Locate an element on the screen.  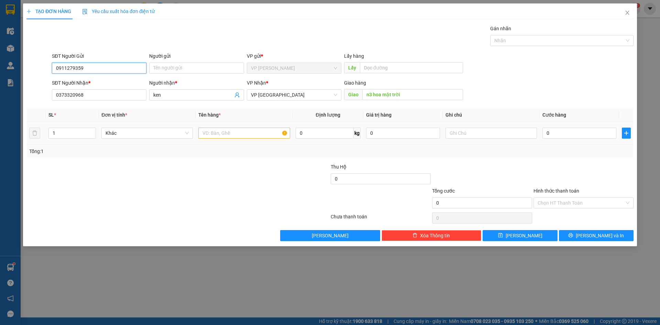
span: close is located at coordinates (627, 13).